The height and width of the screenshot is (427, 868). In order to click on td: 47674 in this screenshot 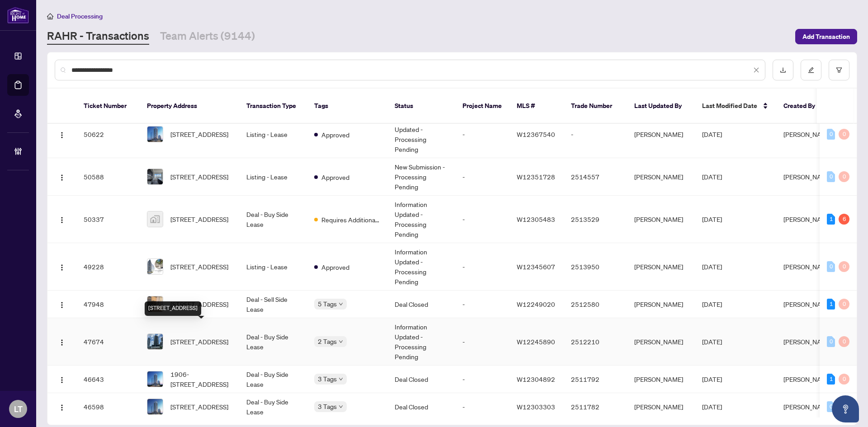, I will do `click(108, 342)`.